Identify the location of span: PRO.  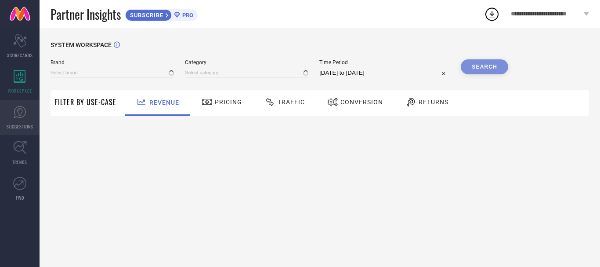
(187, 15).